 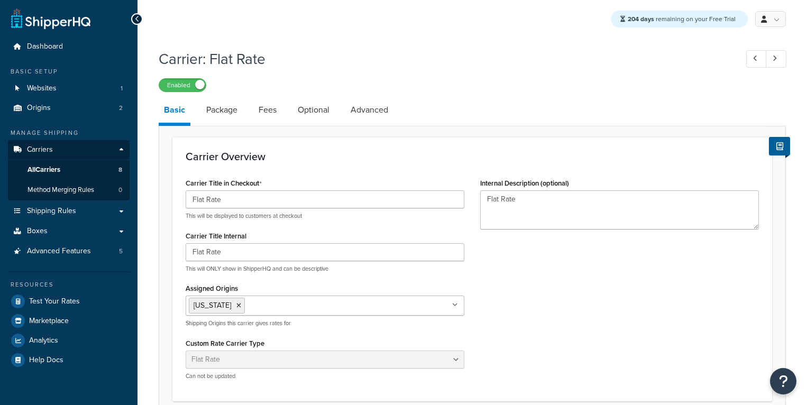 What do you see at coordinates (121, 108) in the screenshot?
I see `span: 2` at bounding box center [121, 108].